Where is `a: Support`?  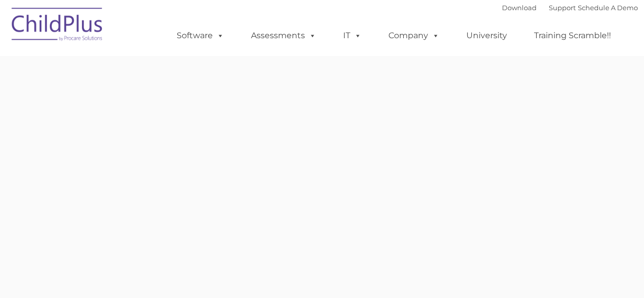
a: Support is located at coordinates (561, 8).